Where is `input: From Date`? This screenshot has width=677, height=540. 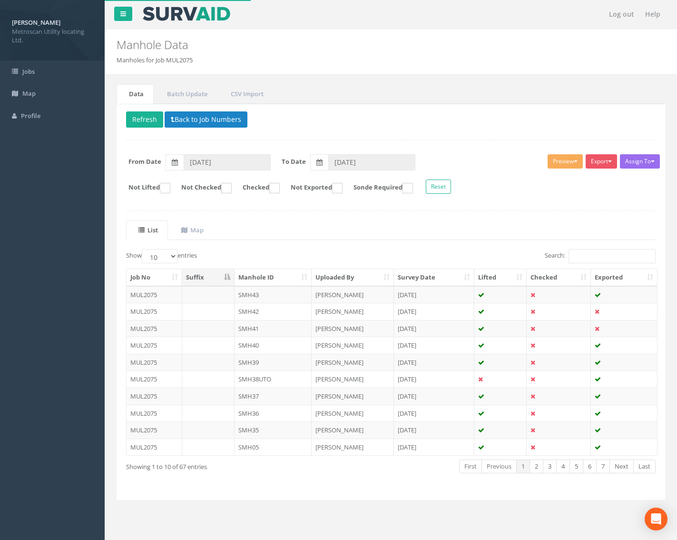
input: From Date is located at coordinates (227, 162).